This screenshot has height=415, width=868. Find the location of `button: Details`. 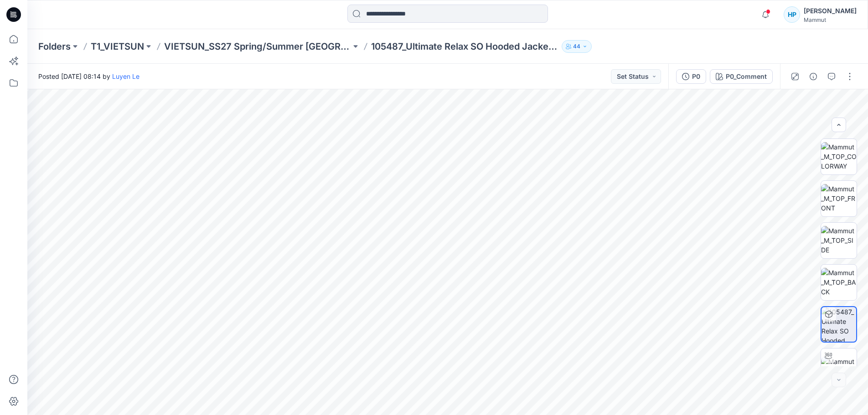

button: Details is located at coordinates (813, 76).